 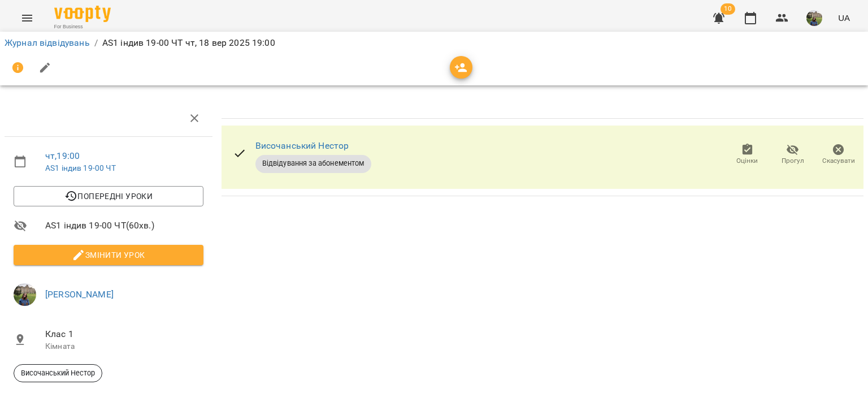 I want to click on button: Змінити урок, so click(x=108, y=255).